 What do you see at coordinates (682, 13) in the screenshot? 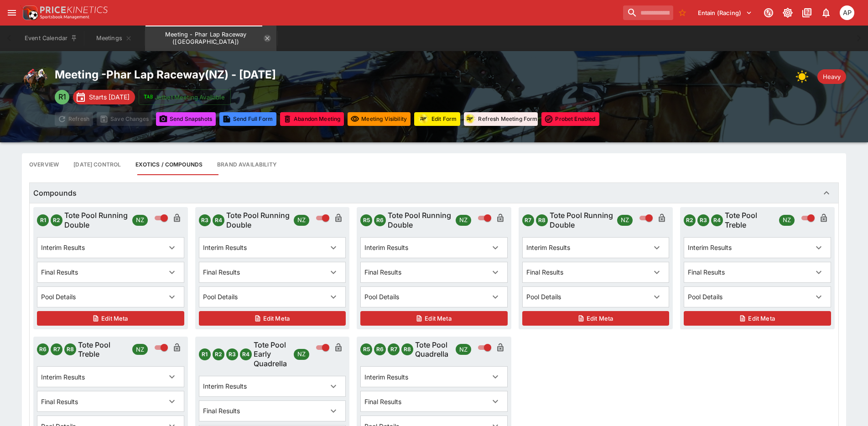
I see `button: No Bookmarks` at bounding box center [682, 13].